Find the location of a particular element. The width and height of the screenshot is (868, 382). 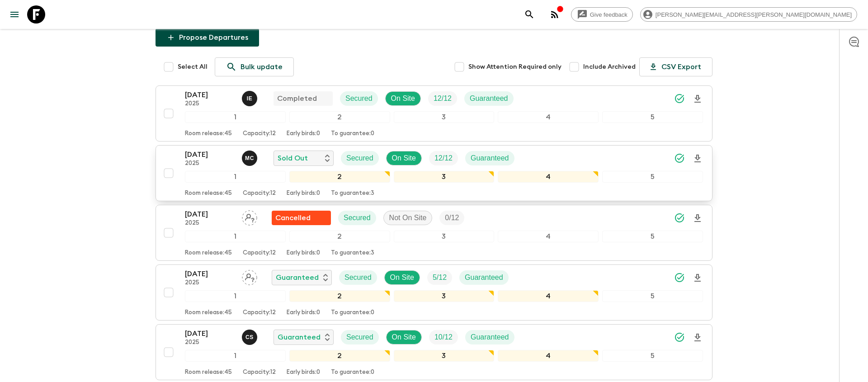

span: Show Attention Required only is located at coordinates (515, 67).